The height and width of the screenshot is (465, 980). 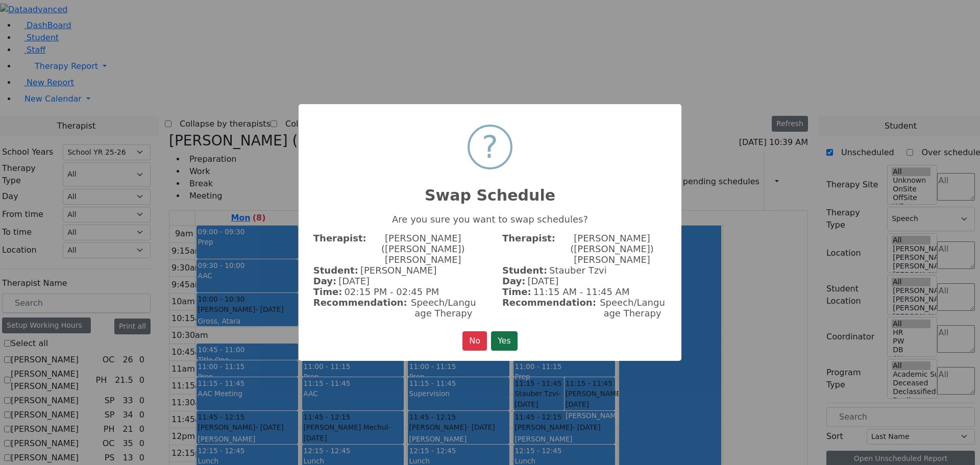 What do you see at coordinates (490, 219) in the screenshot?
I see `p: Are you sure you want to swap schedules?` at bounding box center [490, 219].